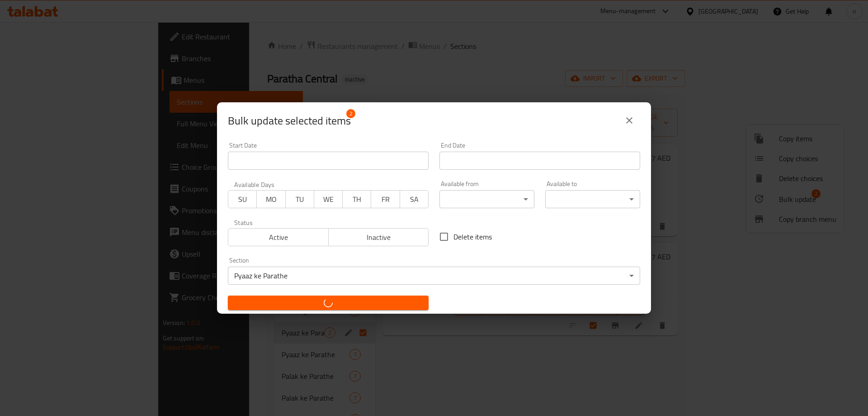  I want to click on span: Selected items count, so click(289, 121).